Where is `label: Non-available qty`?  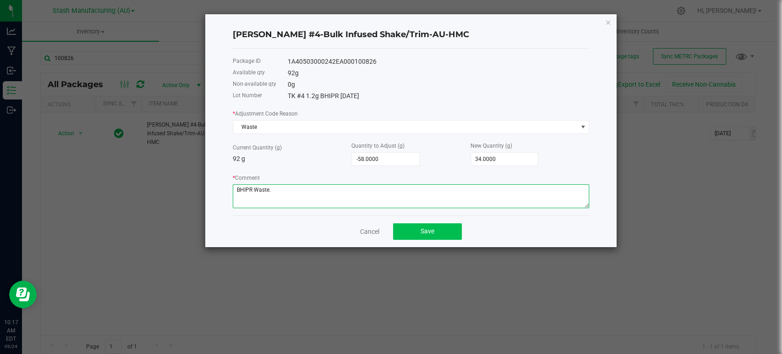
label: Non-available qty is located at coordinates (254, 84).